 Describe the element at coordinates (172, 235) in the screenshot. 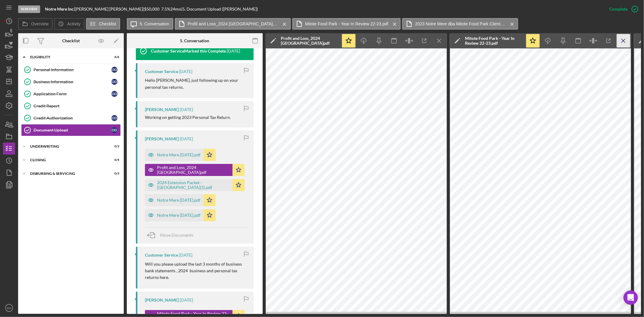

I see `button: Move Documents` at that location.